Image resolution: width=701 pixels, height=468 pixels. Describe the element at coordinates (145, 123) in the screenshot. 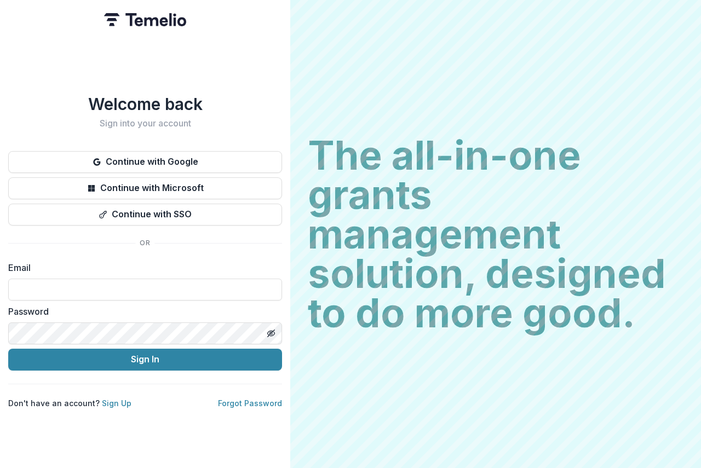

I see `h2: Sign into your account` at that location.